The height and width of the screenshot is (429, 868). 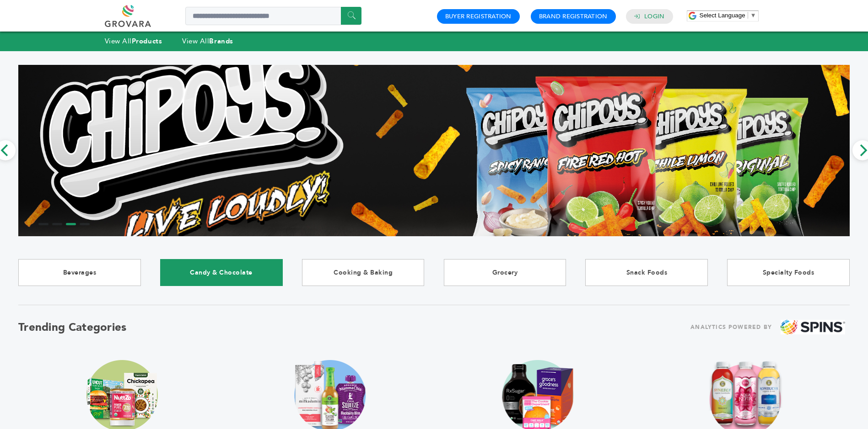 I want to click on a: Brand Registration, so click(x=573, y=16).